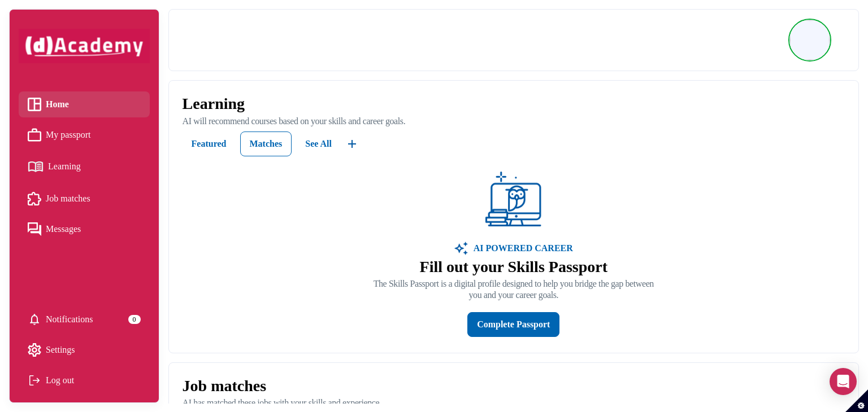  Describe the element at coordinates (857, 401) in the screenshot. I see `button: Set cookie preferences` at that location.